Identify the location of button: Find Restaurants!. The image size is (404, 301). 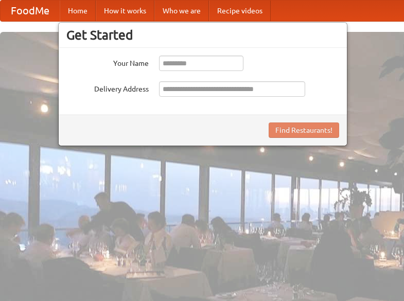
(303, 130).